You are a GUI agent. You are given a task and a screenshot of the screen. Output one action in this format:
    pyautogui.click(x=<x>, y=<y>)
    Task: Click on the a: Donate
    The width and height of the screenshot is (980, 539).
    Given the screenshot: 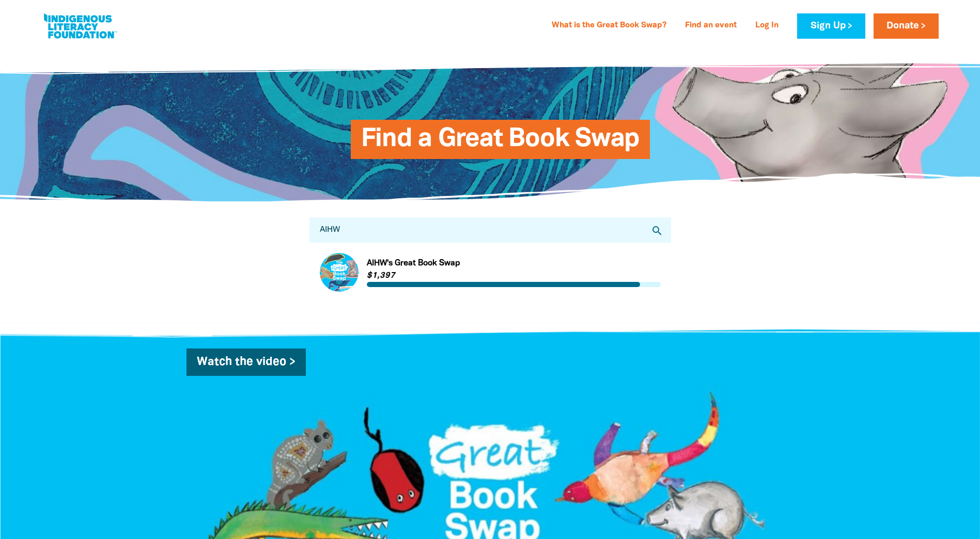 What is the action you would take?
    pyautogui.click(x=906, y=26)
    